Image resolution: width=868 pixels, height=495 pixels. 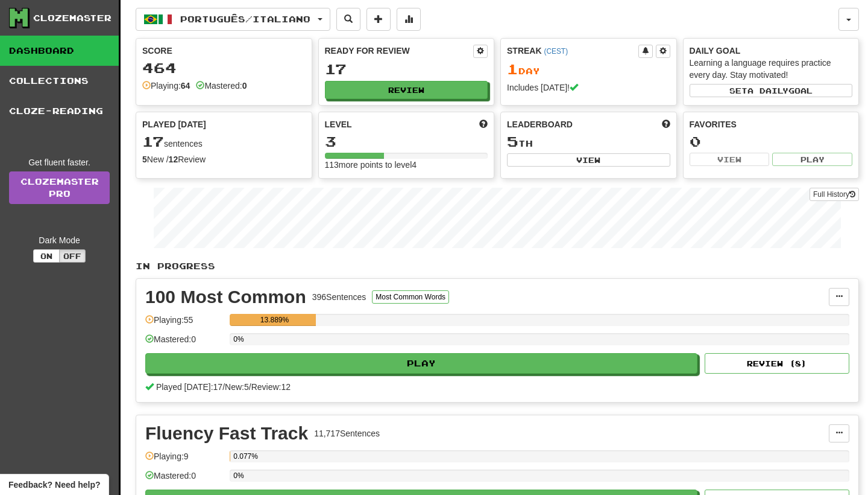 What do you see at coordinates (227, 433) in the screenshot?
I see `div: Fluency Fast Track` at bounding box center [227, 433].